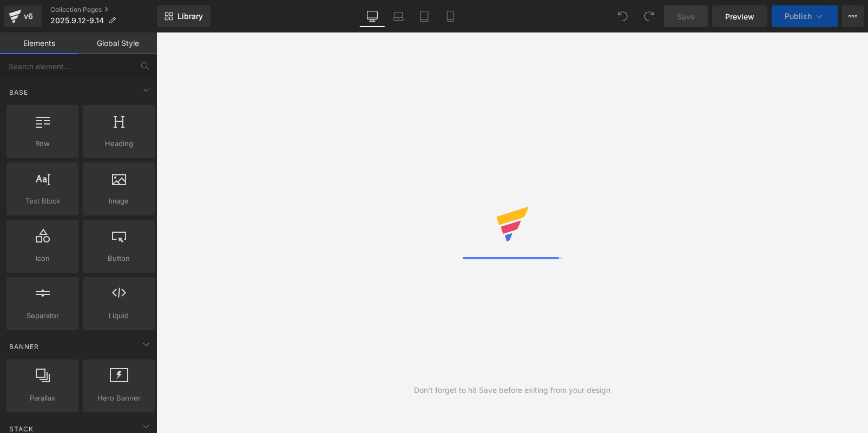 This screenshot has width=868, height=433. What do you see at coordinates (740, 16) in the screenshot?
I see `span: Preview` at bounding box center [740, 16].